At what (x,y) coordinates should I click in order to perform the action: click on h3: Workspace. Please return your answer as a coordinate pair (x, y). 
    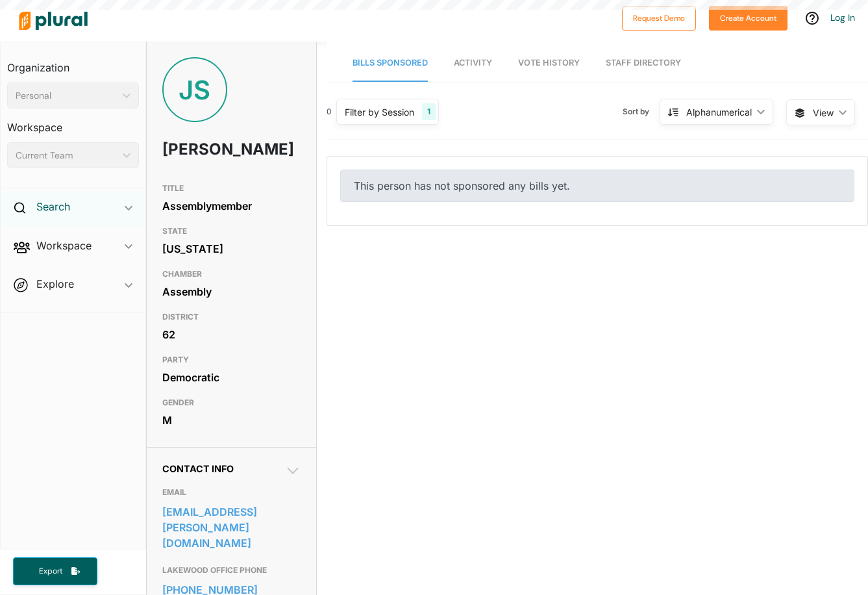
    Looking at the image, I should click on (73, 123).